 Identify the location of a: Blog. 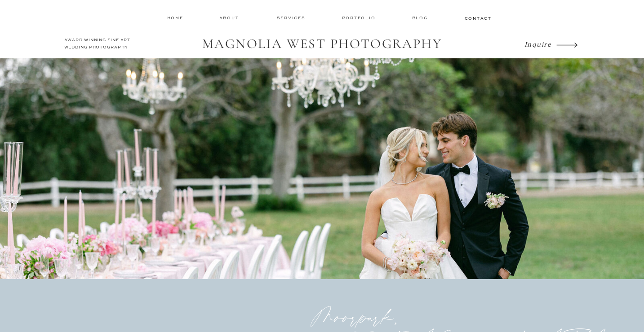
(421, 18).